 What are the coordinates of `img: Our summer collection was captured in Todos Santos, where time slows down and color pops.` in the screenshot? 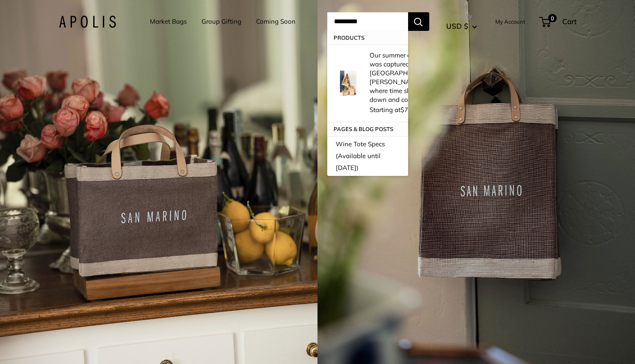 It's located at (348, 83).